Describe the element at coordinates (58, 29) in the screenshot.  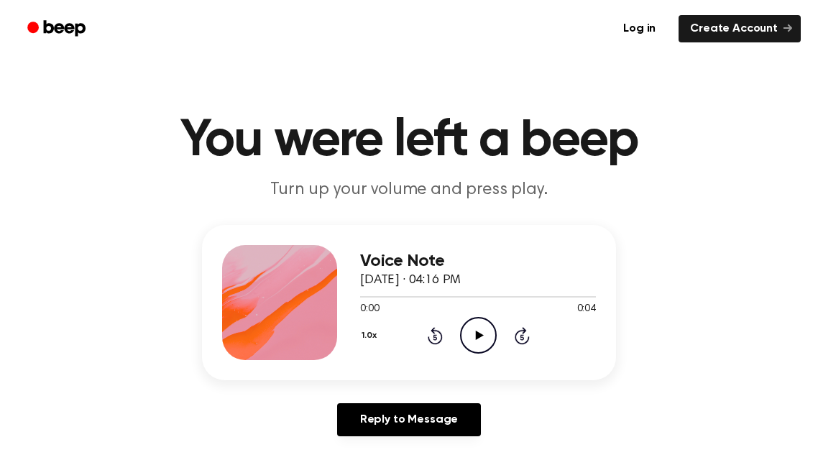
I see `a: Beep` at that location.